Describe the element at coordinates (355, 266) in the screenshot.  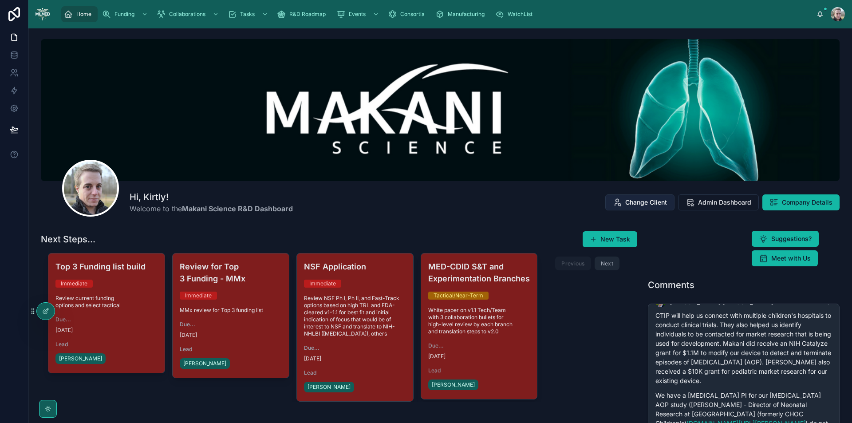
I see `h4: NSF Application` at that location.